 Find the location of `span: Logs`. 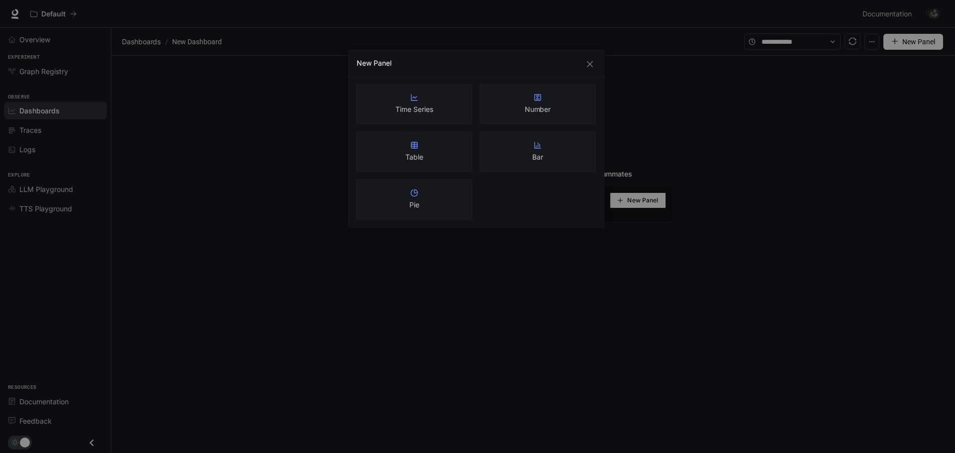

span: Logs is located at coordinates (27, 149).